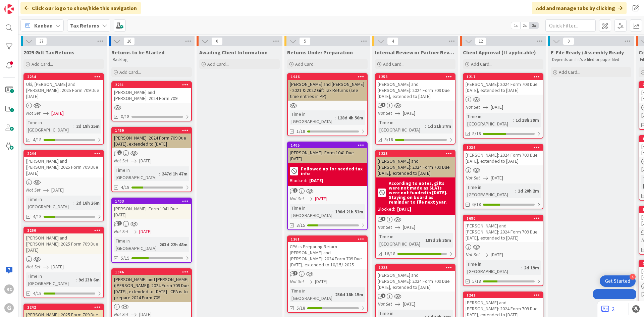  I want to click on div: 9d 23h 6m, so click(89, 280).